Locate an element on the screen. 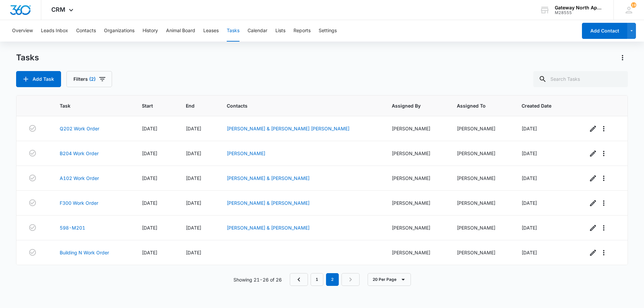 This screenshot has height=308, width=644. button: Add Task is located at coordinates (39, 79).